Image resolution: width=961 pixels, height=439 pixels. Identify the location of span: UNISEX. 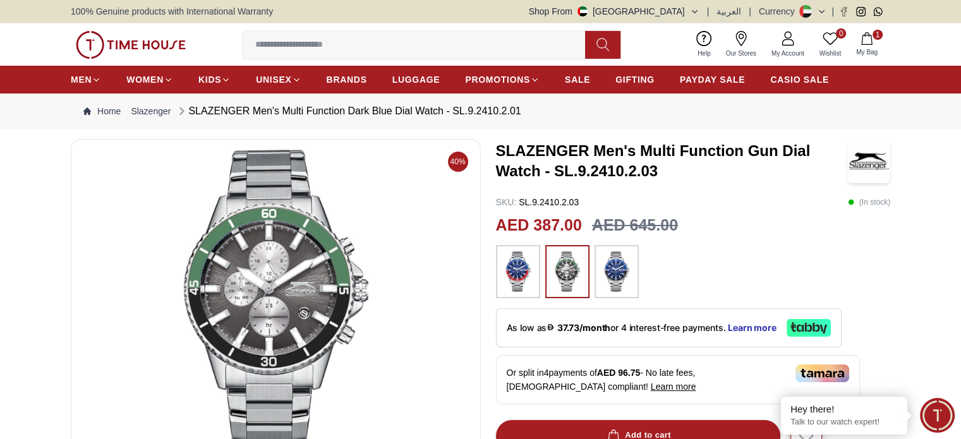
(274, 80).